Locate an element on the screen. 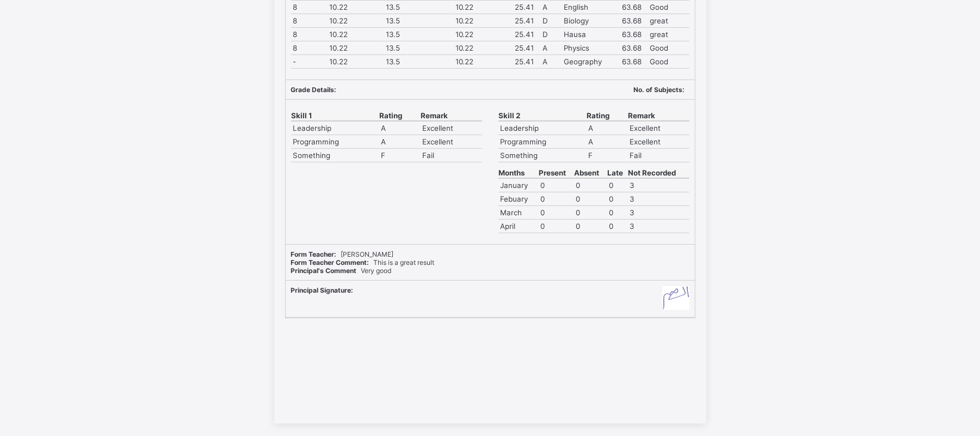 Image resolution: width=980 pixels, height=436 pixels. th: Not Recorded is located at coordinates (658, 173).